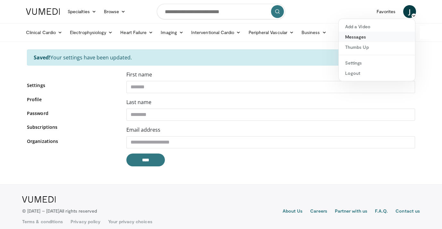  I want to click on label: Email address, so click(143, 130).